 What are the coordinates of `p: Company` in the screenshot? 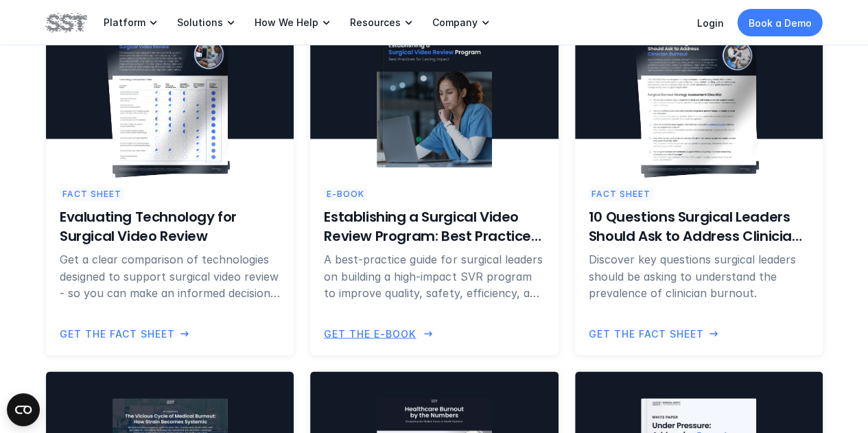 It's located at (455, 23).